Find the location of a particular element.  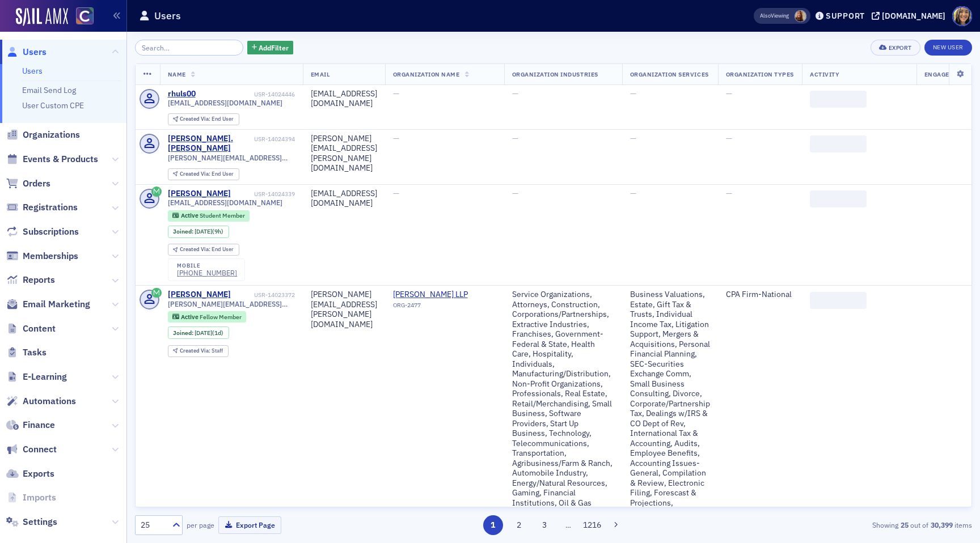

span: Organization Industries is located at coordinates (555, 74).